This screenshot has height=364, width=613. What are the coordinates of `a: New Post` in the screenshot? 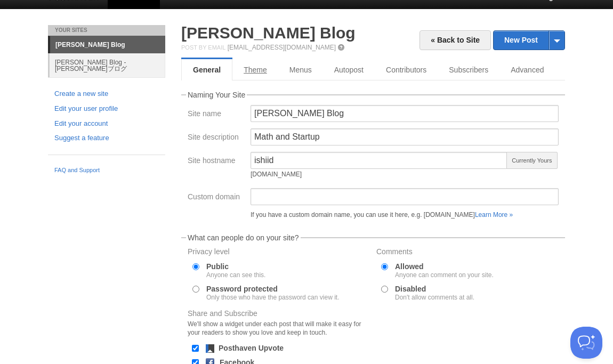 It's located at (528, 40).